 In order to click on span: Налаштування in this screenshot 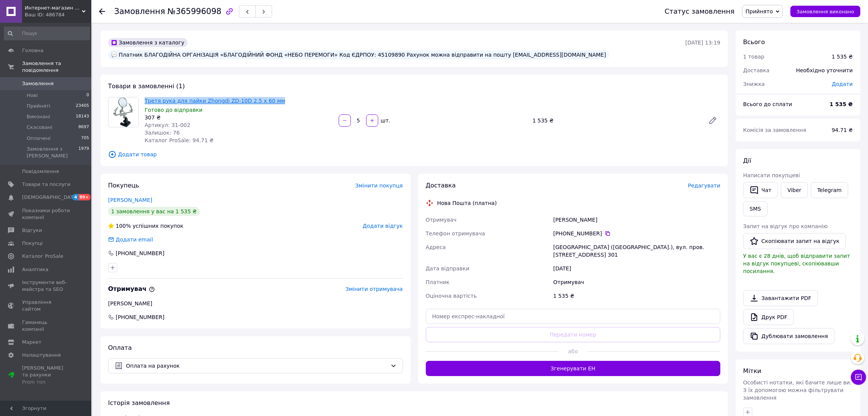, I will do `click(41, 356)`.